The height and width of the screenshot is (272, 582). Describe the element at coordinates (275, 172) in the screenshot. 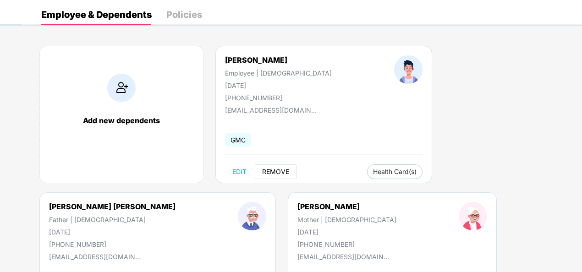

I see `span: REMOVE` at that location.